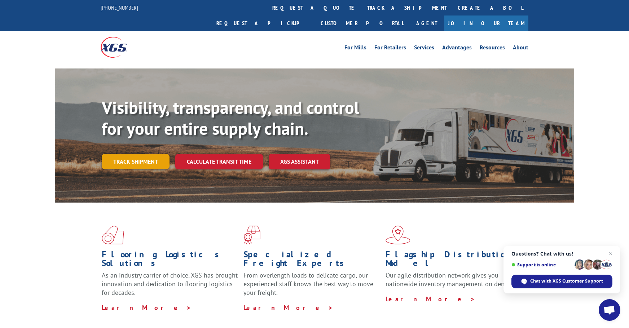  Describe the element at coordinates (230, 118) in the screenshot. I see `b: Visibility, transparency, and control for your entire supply chain.` at that location.